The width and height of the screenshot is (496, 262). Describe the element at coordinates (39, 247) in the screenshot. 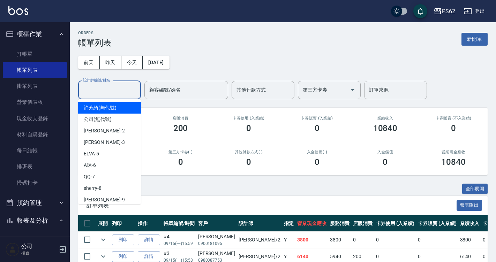

I see `h5: 公司` at that location.